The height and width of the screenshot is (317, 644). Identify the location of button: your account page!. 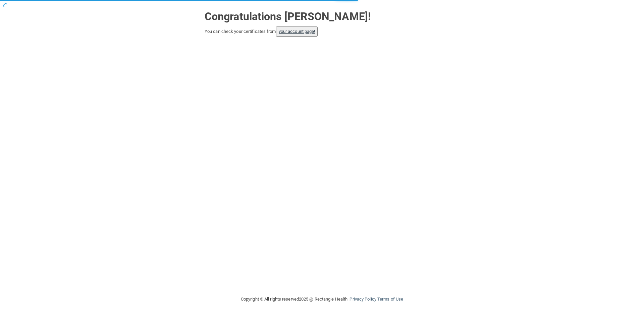
(297, 31).